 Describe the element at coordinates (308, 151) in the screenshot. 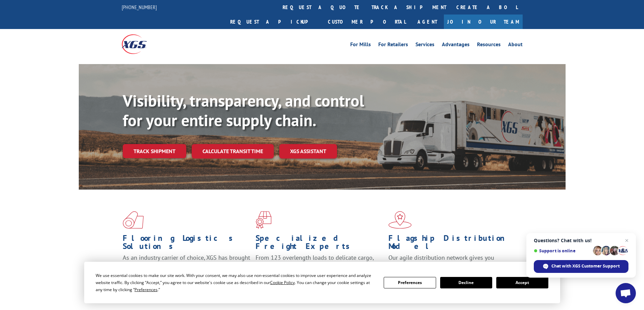

I see `a: XGS ASSISTANT` at that location.